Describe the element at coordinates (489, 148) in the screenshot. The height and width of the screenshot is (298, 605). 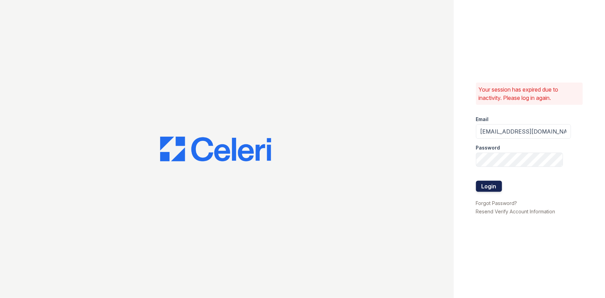
I see `label: Password` at that location.